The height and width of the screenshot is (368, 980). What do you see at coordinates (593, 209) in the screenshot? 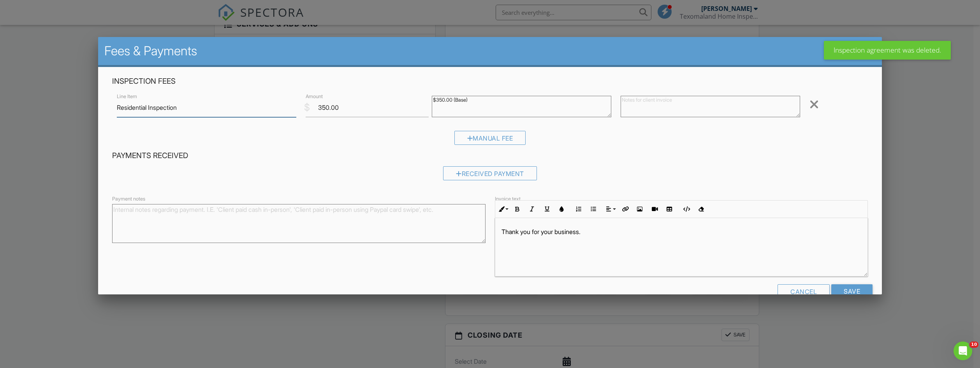
I see `button: Unordered List` at bounding box center [593, 209].